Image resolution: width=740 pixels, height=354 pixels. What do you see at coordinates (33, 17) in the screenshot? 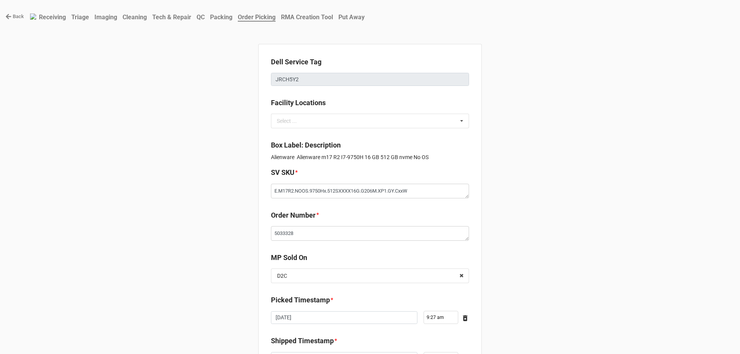
I see `img: RexiLogo.png` at bounding box center [33, 17].